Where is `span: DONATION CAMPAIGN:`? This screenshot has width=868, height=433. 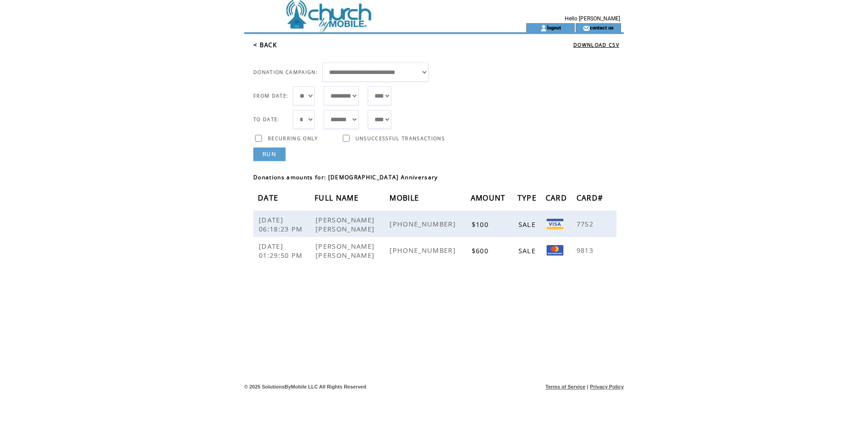 span: DONATION CAMPAIGN: is located at coordinates (286, 72).